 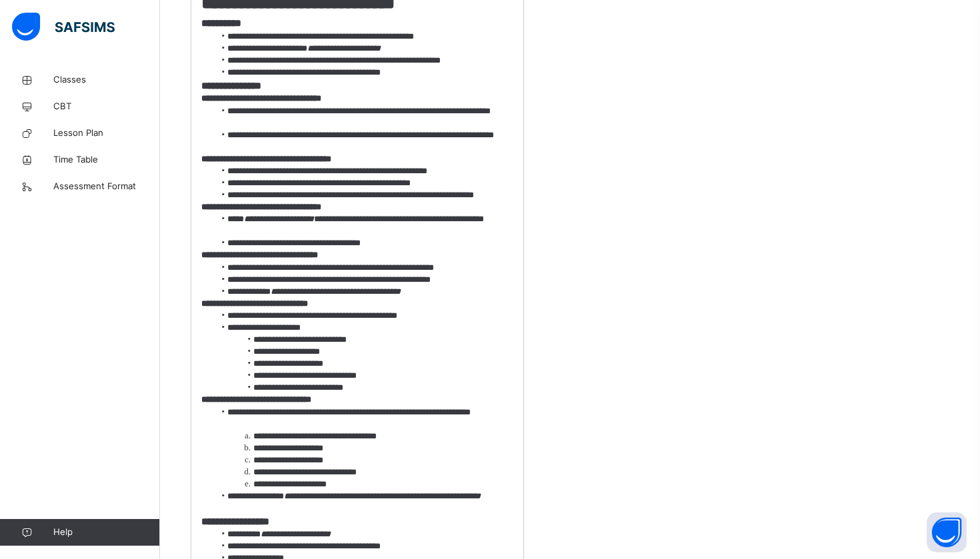 I want to click on img: safsims, so click(x=63, y=27).